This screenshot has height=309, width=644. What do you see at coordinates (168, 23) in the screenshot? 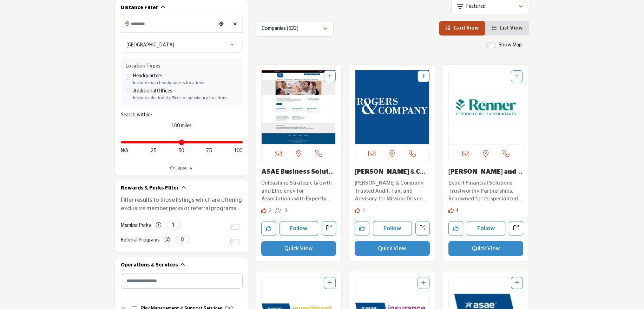
I see `input: Search Location` at bounding box center [168, 23].